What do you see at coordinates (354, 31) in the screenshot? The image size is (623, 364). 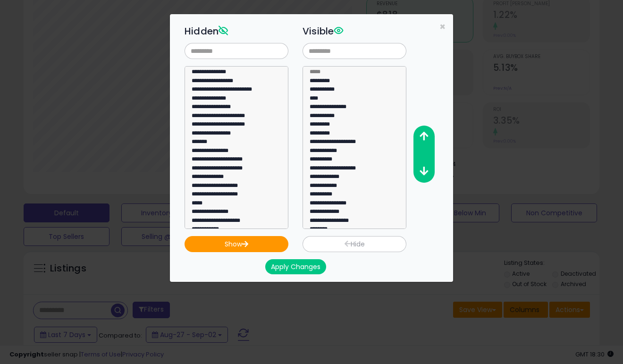 I see `h3: Visible` at bounding box center [354, 31].